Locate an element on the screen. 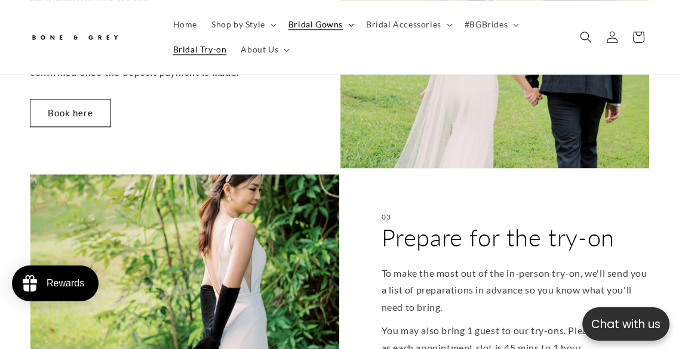  p: Chat with us is located at coordinates (626, 324).